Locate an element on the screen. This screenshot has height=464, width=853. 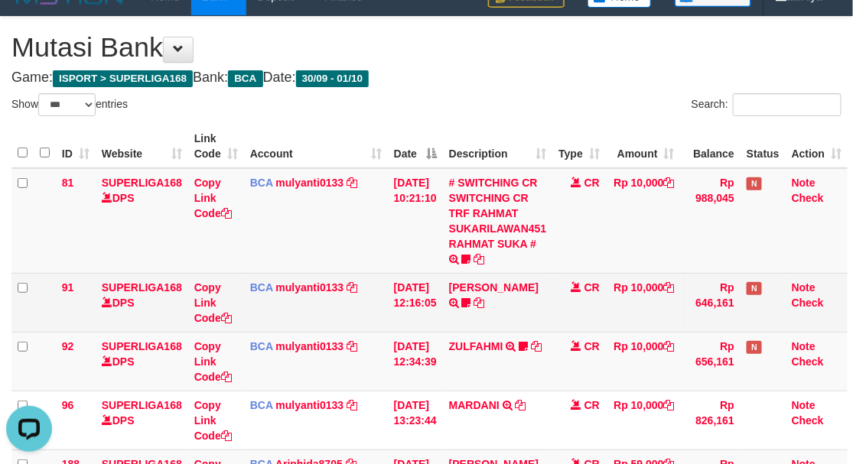
a: ZULFAHMI is located at coordinates (476, 347).